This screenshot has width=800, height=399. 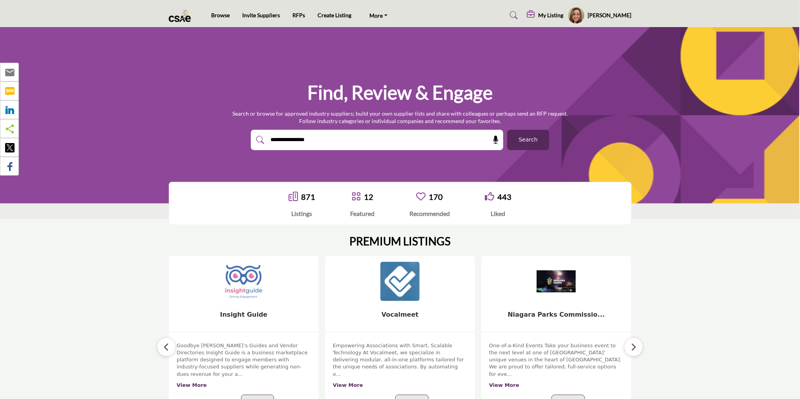 I want to click on a: Invite Suppliers, so click(x=261, y=15).